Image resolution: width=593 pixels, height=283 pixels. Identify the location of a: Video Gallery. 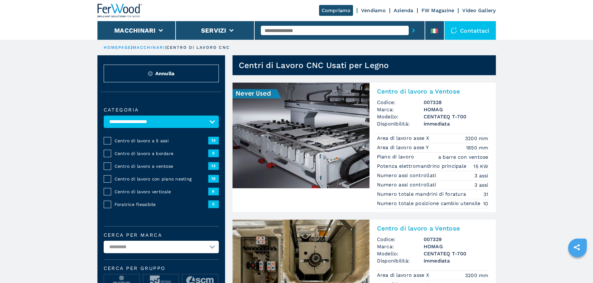
(479, 10).